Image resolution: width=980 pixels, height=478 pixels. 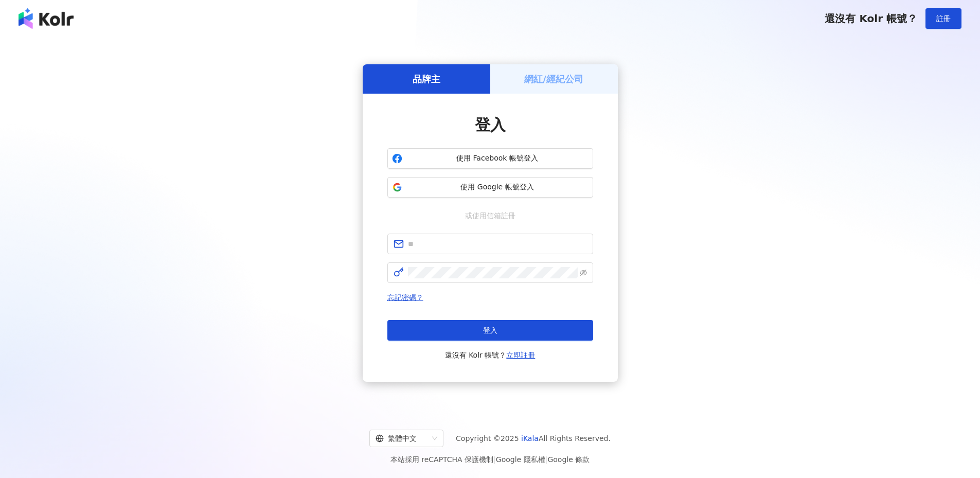 I want to click on button: 註冊, so click(x=943, y=18).